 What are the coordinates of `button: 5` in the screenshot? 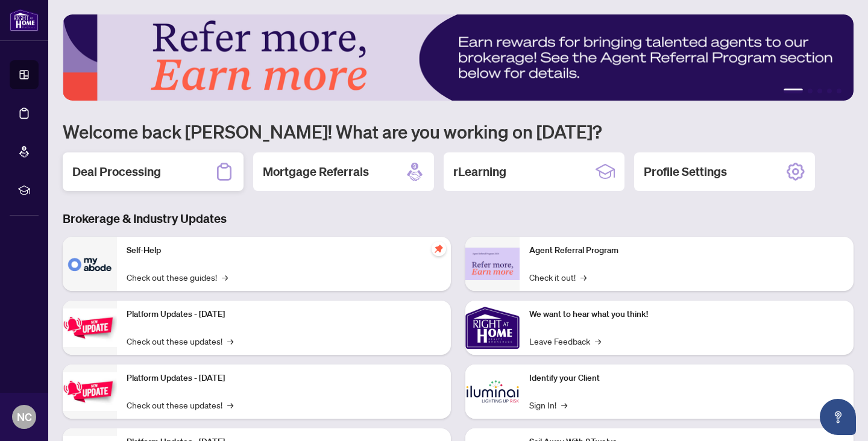 It's located at (839, 91).